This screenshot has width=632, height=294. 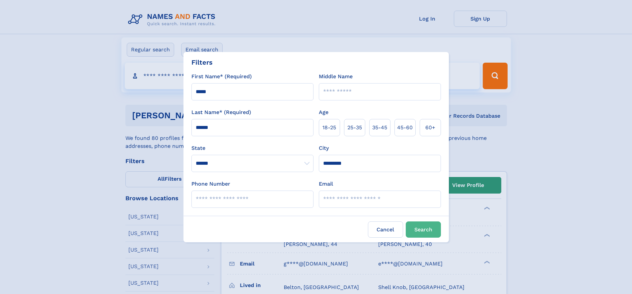 I want to click on label: City, so click(x=324, y=148).